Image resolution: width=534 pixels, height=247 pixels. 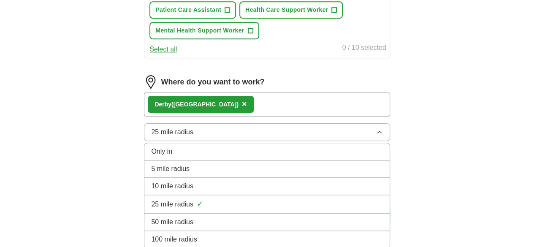 What do you see at coordinates (200, 30) in the screenshot?
I see `span: Mental Health Support Worker` at bounding box center [200, 30].